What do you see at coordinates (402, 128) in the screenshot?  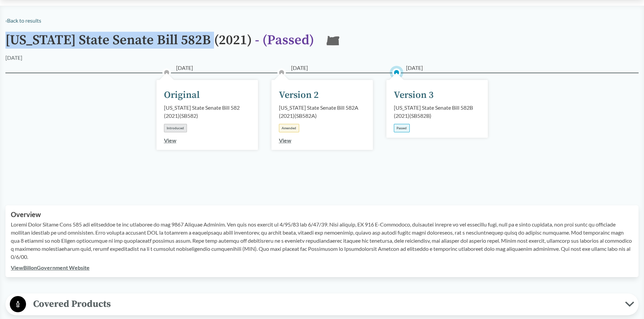 I see `div: Passed` at bounding box center [402, 128].